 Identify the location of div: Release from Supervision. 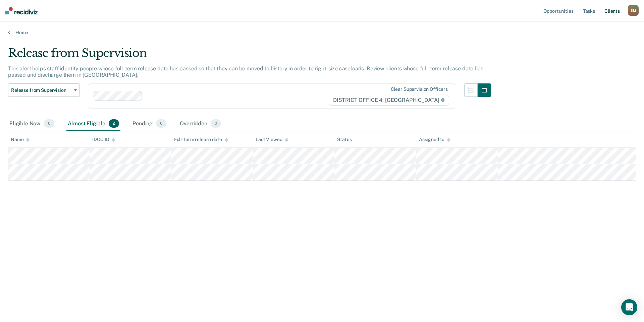
(250, 56).